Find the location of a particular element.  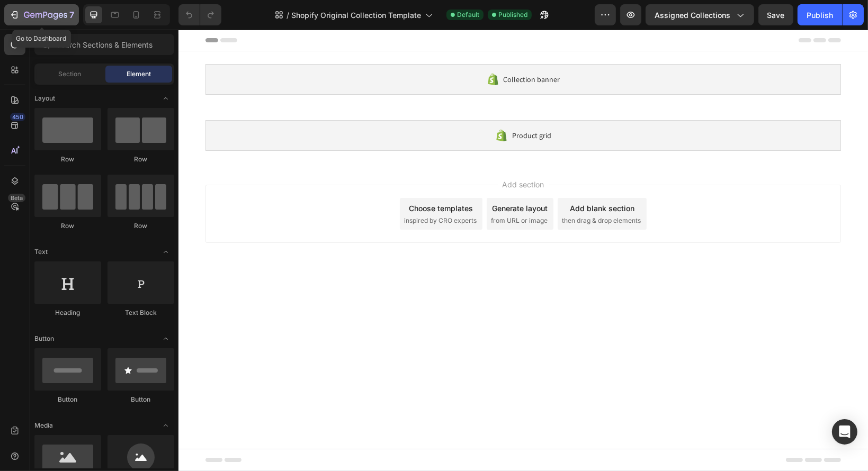

span: inspired by CRO experts is located at coordinates (262, 191).